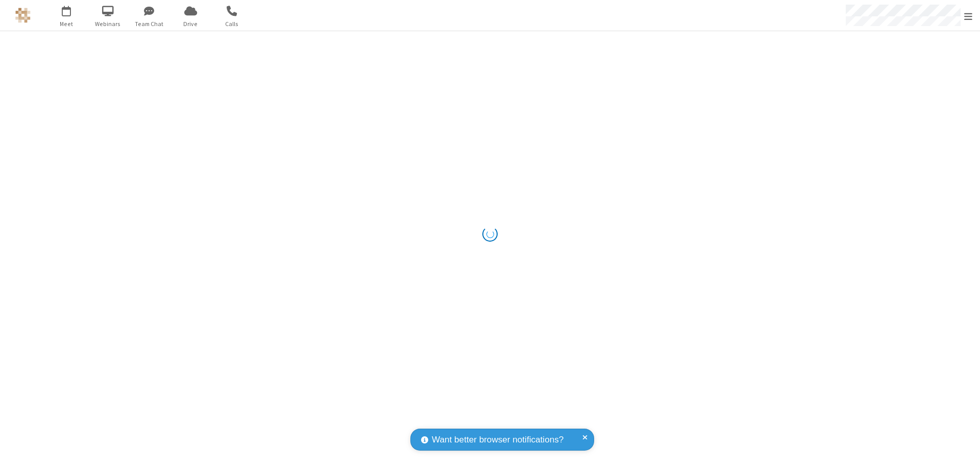  What do you see at coordinates (107, 24) in the screenshot?
I see `span: Webinars` at bounding box center [107, 24].